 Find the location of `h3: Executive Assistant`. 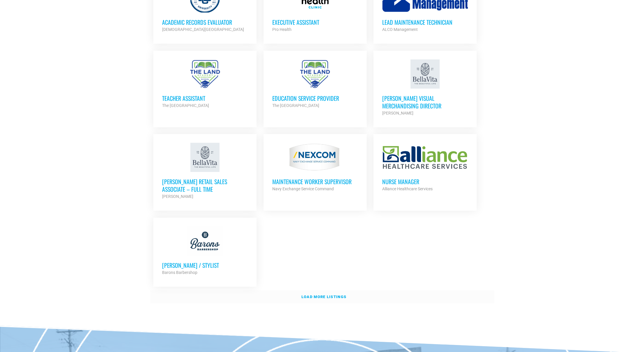

h3: Executive Assistant is located at coordinates (315, 22).